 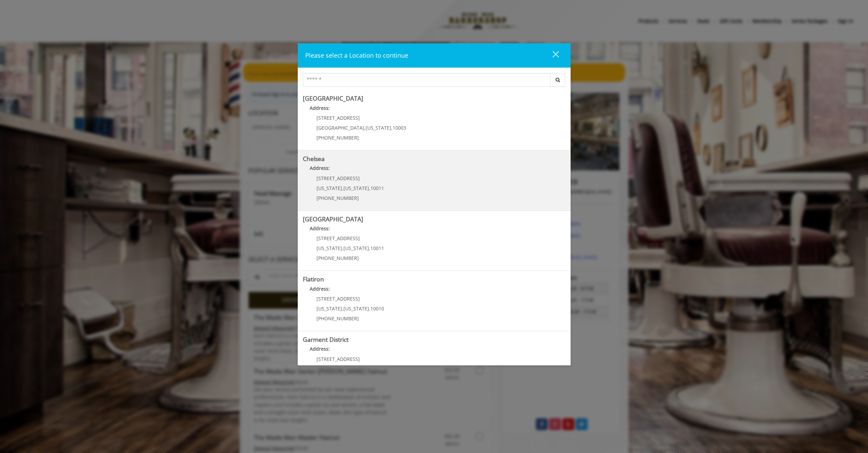 What do you see at coordinates (551, 55) in the screenshot?
I see `button: close dialog` at bounding box center [551, 55].